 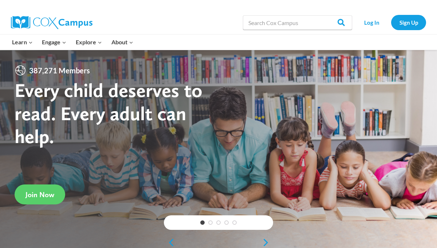 What do you see at coordinates (22, 42) in the screenshot?
I see `span: Learn` at bounding box center [22, 42].